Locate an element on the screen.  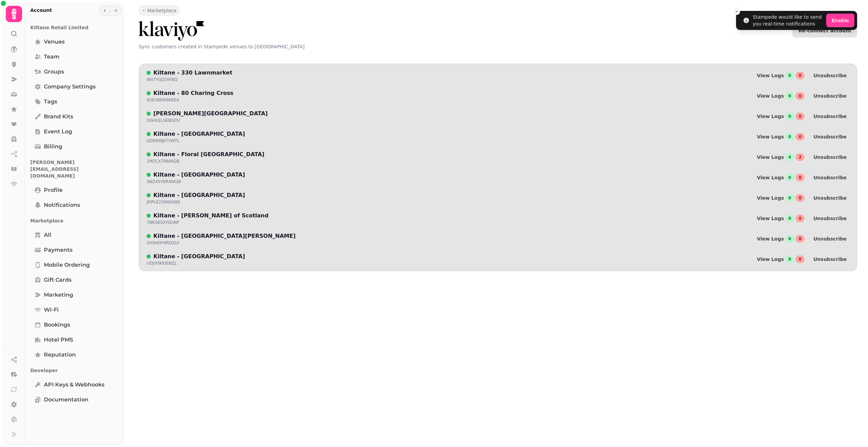
p: WXTYUJZIXF8Q is located at coordinates (162, 80).